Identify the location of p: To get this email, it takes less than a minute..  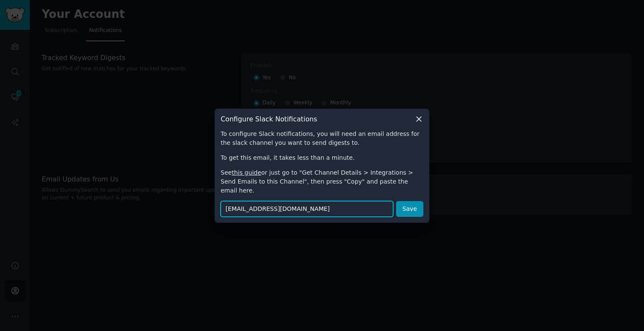
(322, 157).